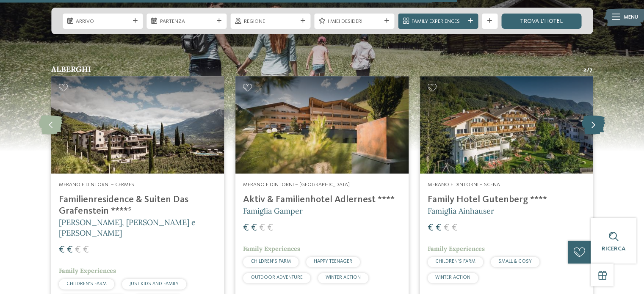 This screenshot has width=644, height=294. Describe the element at coordinates (273, 211) in the screenshot. I see `span: Famiglia Gamper` at that location.